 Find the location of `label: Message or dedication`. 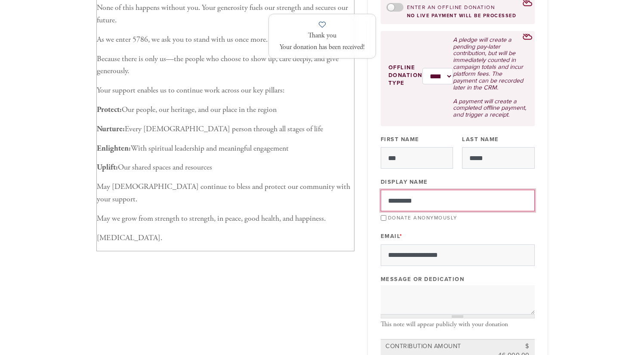

label: Message or dedication is located at coordinates (422, 279).